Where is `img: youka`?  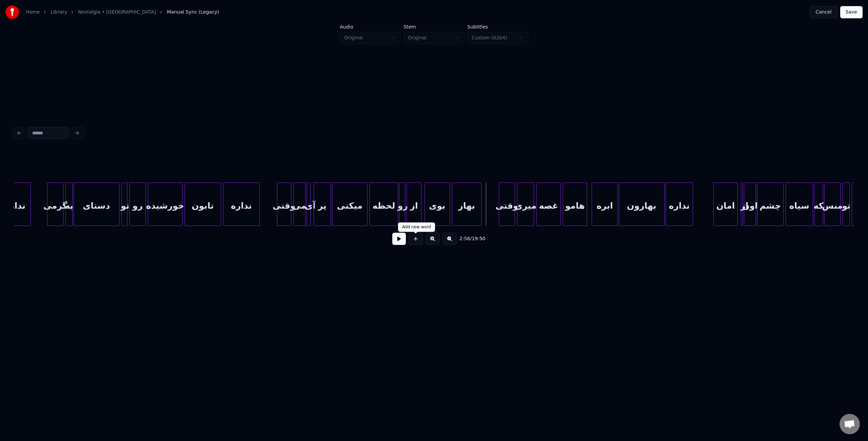 img: youka is located at coordinates (12, 12).